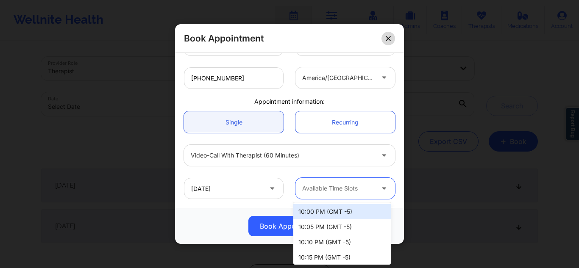  Describe the element at coordinates (234, 189) in the screenshot. I see `input: MM/DD/YYYY` at that location.